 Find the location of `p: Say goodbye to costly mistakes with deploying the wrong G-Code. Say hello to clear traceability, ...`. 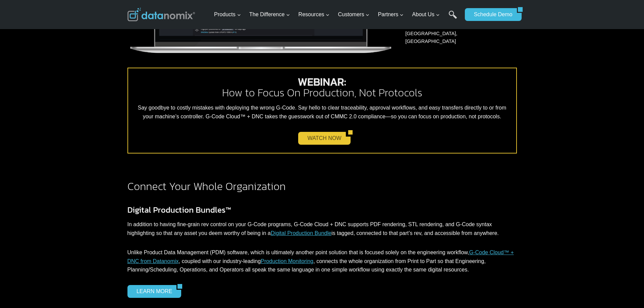

p: Say goodbye to costly mistakes with deploying the wrong G-Code. Say hello to clear traceability, ... is located at coordinates (322, 112).